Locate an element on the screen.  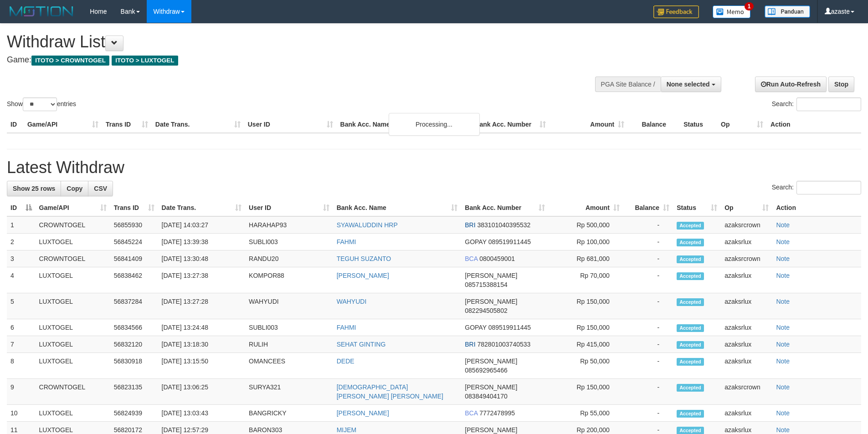
a: Run Auto-Refresh is located at coordinates (791, 84).